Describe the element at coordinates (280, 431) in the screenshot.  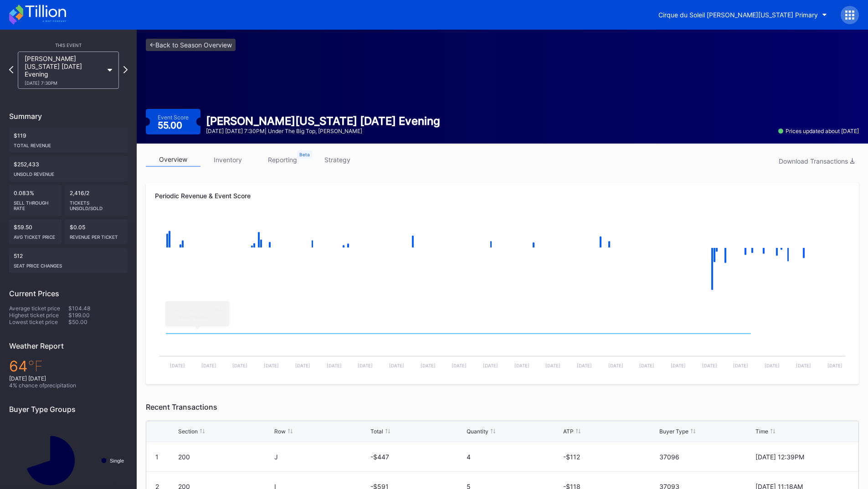
I see `div: Row` at that location.